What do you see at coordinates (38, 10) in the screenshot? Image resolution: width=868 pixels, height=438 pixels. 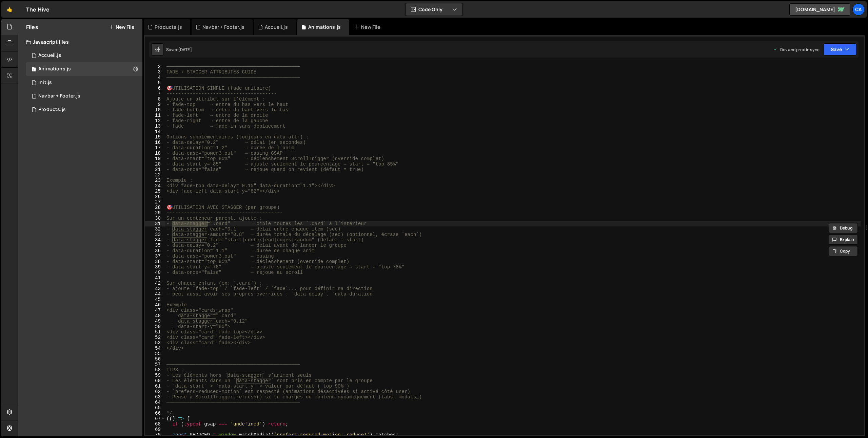 I see `div: The Hive` at bounding box center [38, 10].